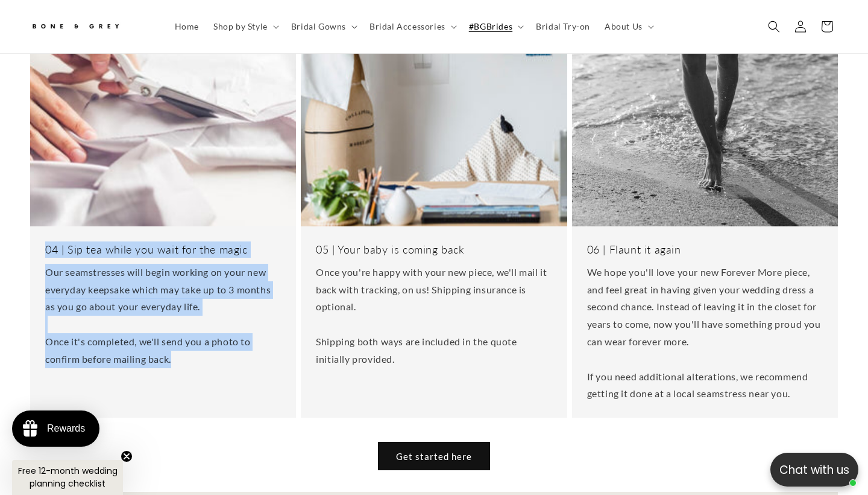  I want to click on a: Bone and Grey Bridal, so click(90, 27).